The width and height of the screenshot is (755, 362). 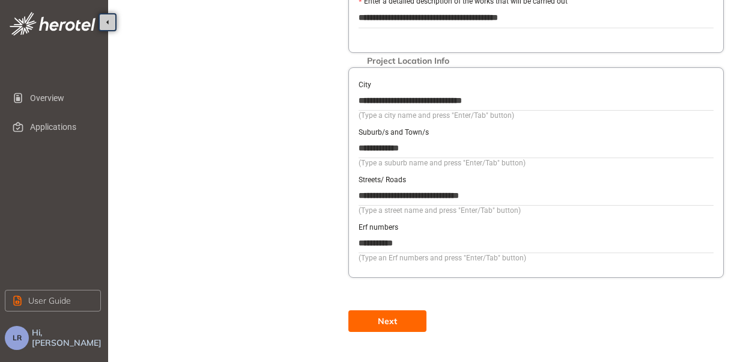 I want to click on input: Suburb/s and Town/s, so click(x=536, y=148).